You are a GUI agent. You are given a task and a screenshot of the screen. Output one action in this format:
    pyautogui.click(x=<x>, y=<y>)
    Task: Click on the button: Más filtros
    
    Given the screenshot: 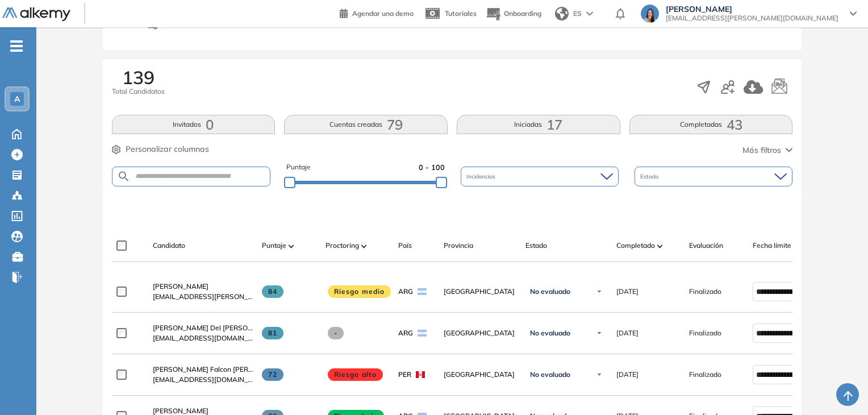 What is the action you would take?
    pyautogui.click(x=767, y=150)
    